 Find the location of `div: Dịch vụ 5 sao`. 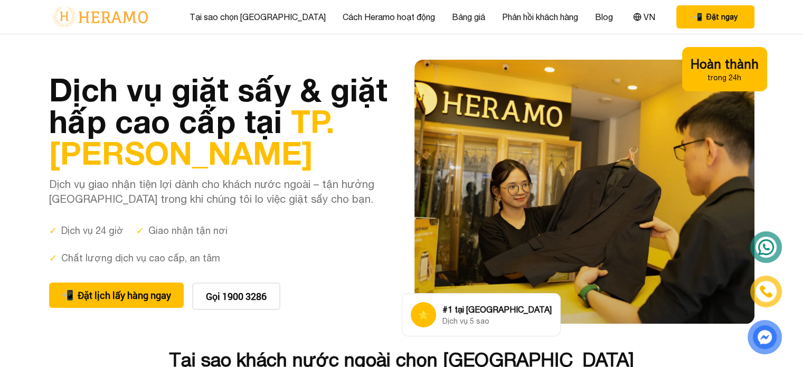

div: Dịch vụ 5 sao is located at coordinates (497, 321).